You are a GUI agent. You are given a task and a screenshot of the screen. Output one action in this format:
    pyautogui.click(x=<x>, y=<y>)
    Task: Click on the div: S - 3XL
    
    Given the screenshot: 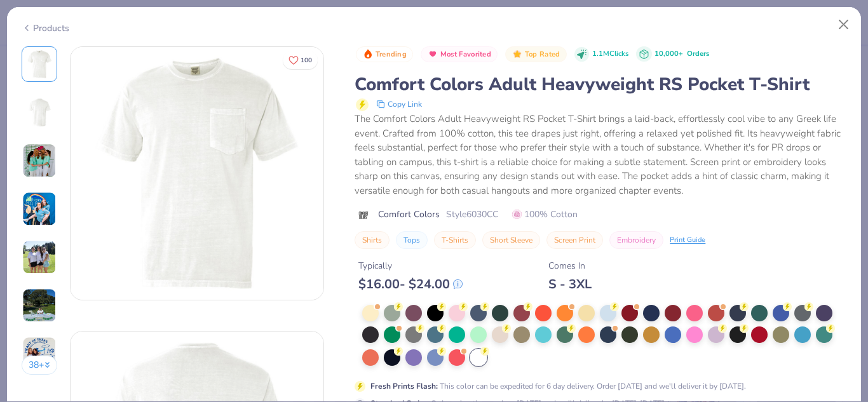 What is the action you would take?
    pyautogui.click(x=570, y=284)
    